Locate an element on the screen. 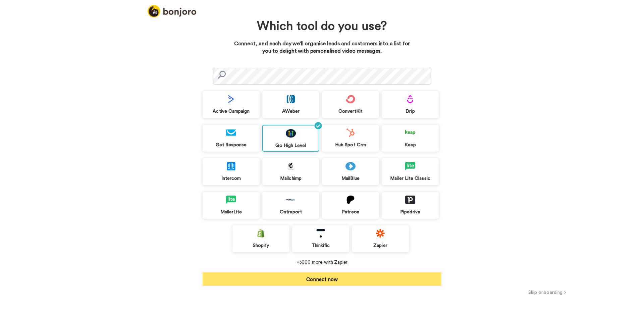 This screenshot has height=317, width=644. div: Mailchimp is located at coordinates (291, 178).